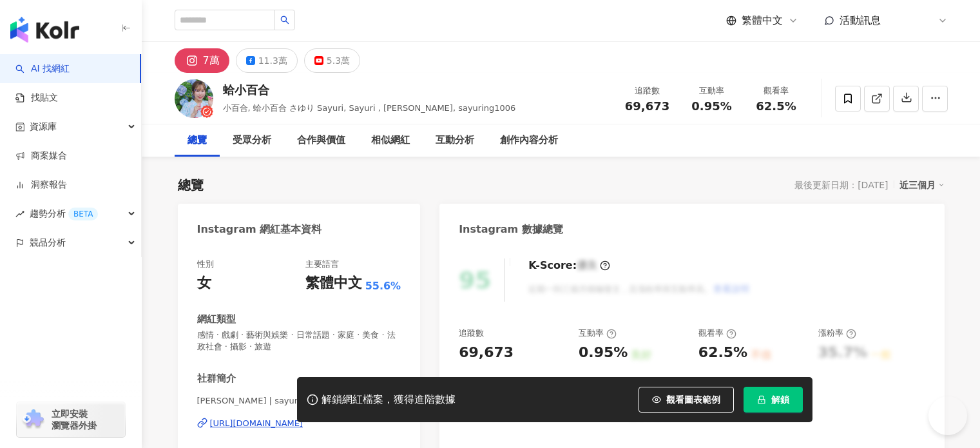 The width and height of the screenshot is (980, 448). Describe the element at coordinates (43, 69) in the screenshot. I see `a: searchAI 找網紅` at that location.